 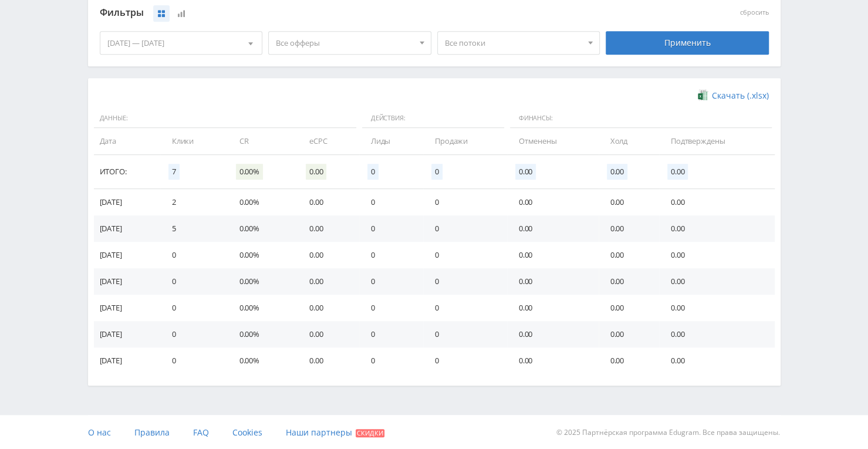 I want to click on span: Cookies, so click(x=248, y=432).